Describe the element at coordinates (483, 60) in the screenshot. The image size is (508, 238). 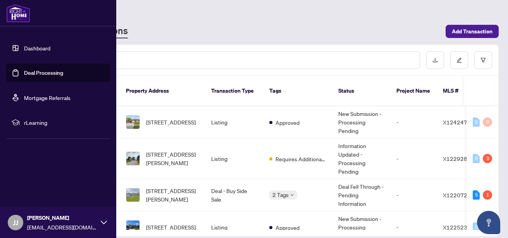
I see `button: filter` at that location.